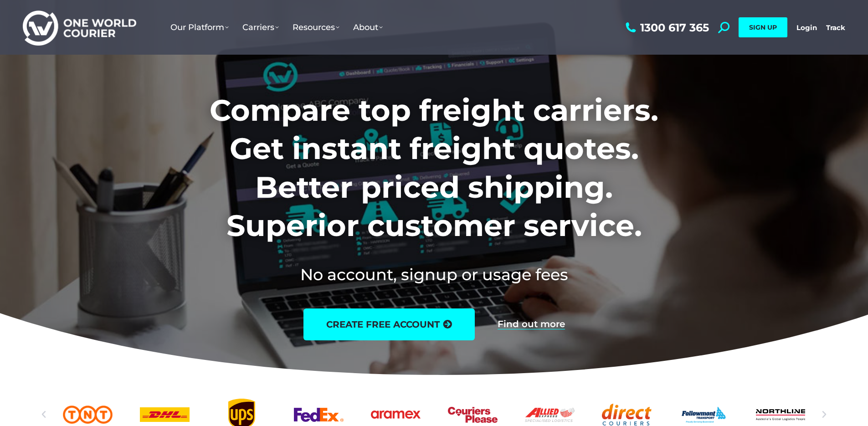 This screenshot has width=868, height=426. What do you see at coordinates (762, 28) in the screenshot?
I see `a: SIGN UP` at bounding box center [762, 28].